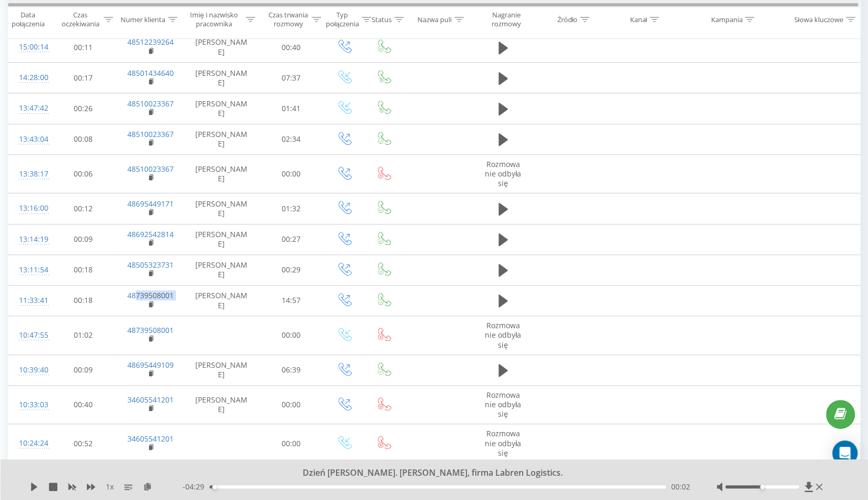 This screenshot has height=500, width=868. Describe the element at coordinates (845, 453) in the screenshot. I see `div: Open Intercom Messenger` at that location.